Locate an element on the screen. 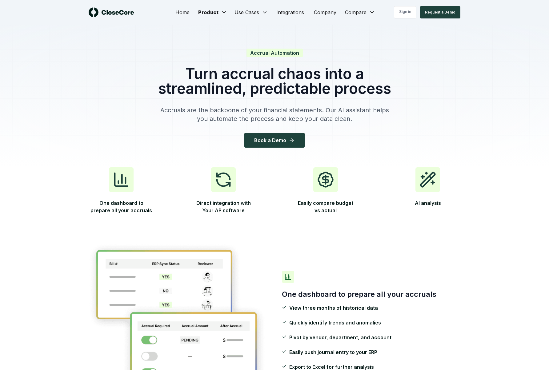  span: View three months of historical data is located at coordinates (334, 308).